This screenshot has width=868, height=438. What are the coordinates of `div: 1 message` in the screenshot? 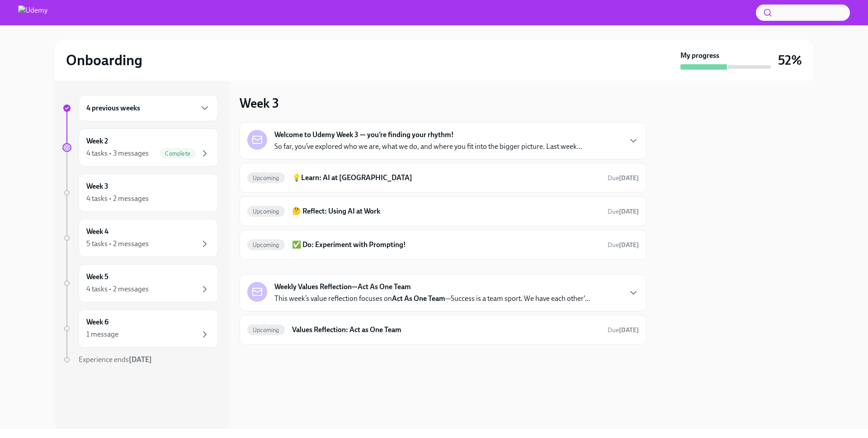 It's located at (102, 334).